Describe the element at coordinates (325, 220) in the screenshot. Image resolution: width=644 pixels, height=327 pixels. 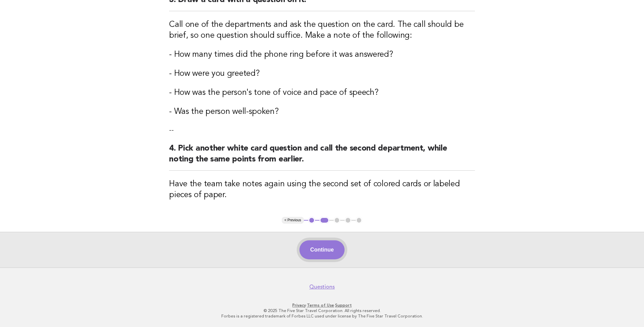
I see `button: 2` at that location.